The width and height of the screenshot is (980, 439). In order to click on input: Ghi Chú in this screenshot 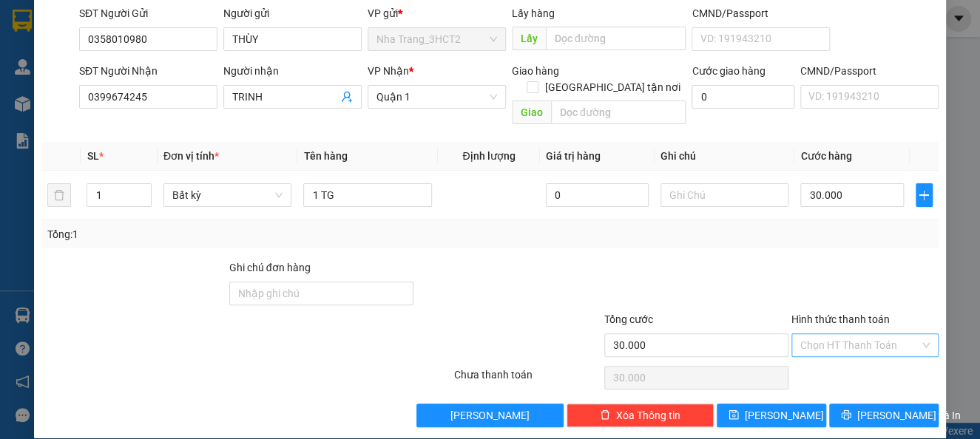, I will do `click(725, 195)`.